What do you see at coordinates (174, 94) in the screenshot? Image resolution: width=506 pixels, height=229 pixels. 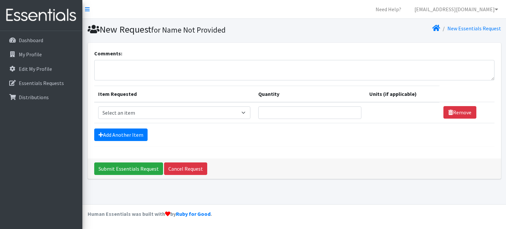 I see `th: Item Requested` at bounding box center [174, 94].